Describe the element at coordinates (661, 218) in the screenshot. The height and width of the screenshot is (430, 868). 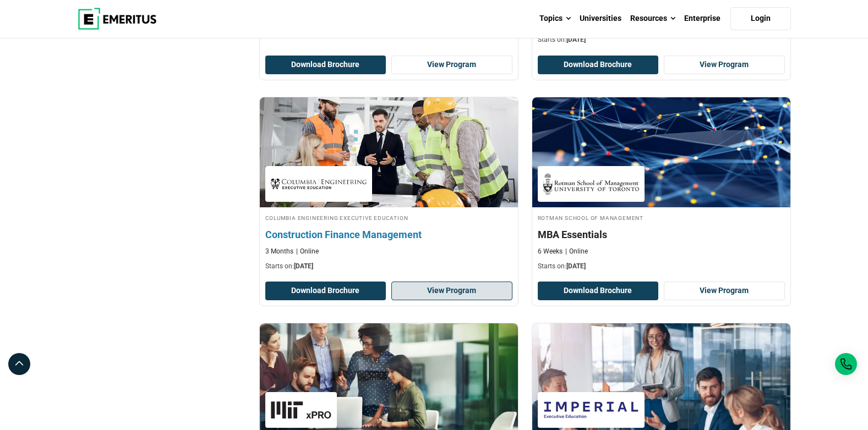
I see `h4: Rotman School of Management` at that location.